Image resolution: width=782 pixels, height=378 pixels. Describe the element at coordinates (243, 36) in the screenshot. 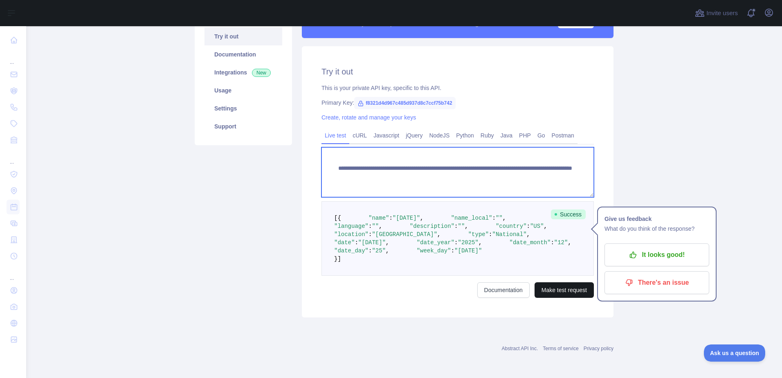

I see `a: Try it out` at that location.